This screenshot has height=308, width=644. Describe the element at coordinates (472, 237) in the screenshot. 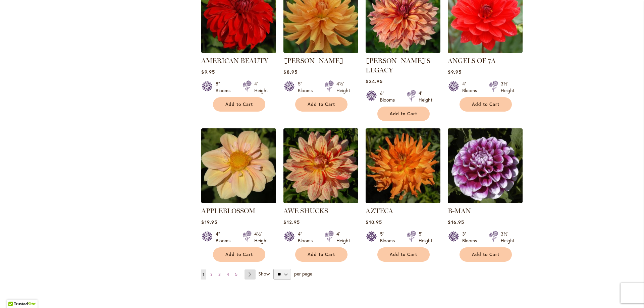

I see `div: 3" Blooms` at that location.